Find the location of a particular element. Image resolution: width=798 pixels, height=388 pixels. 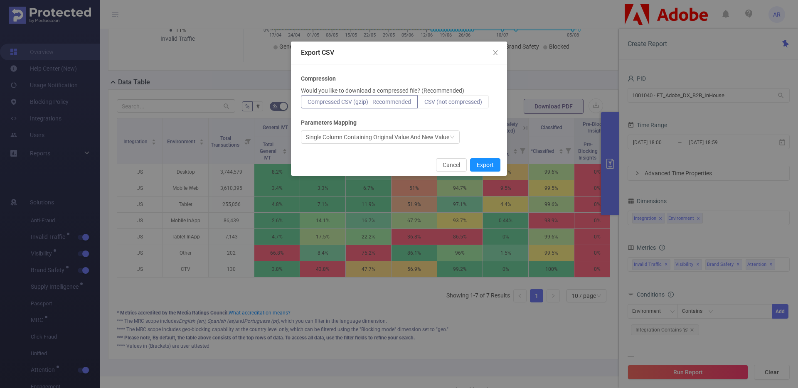

button: Cancel is located at coordinates (451, 165).